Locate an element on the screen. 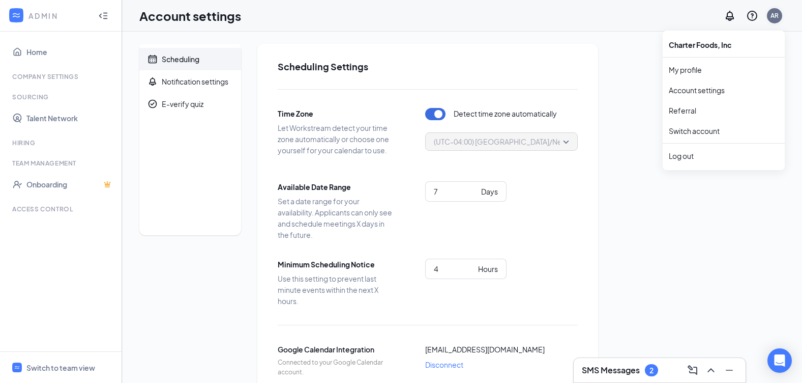 The image size is (802, 383). div: Hours is located at coordinates (488, 269).